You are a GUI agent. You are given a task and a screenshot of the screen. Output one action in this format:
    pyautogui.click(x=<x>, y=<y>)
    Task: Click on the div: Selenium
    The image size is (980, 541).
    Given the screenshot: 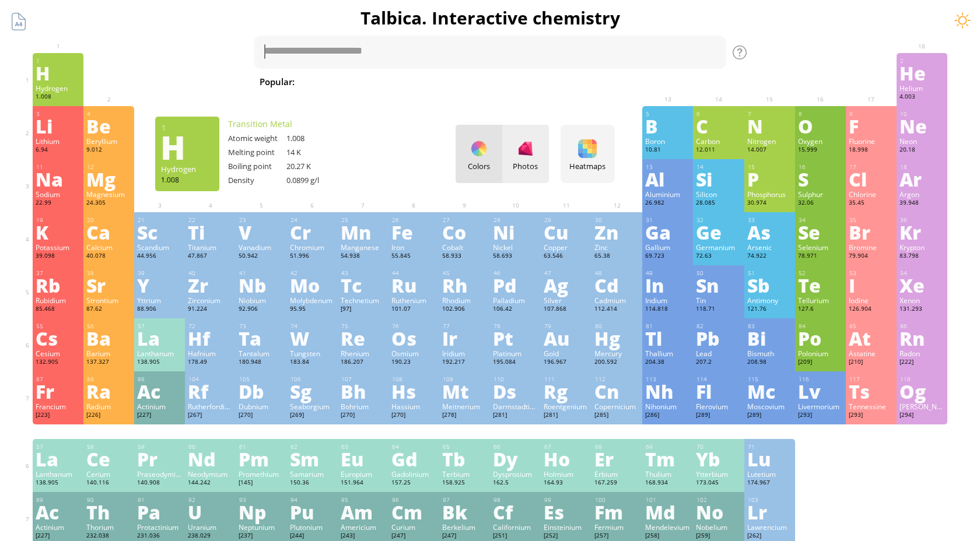 What is the action you would take?
    pyautogui.click(x=820, y=247)
    